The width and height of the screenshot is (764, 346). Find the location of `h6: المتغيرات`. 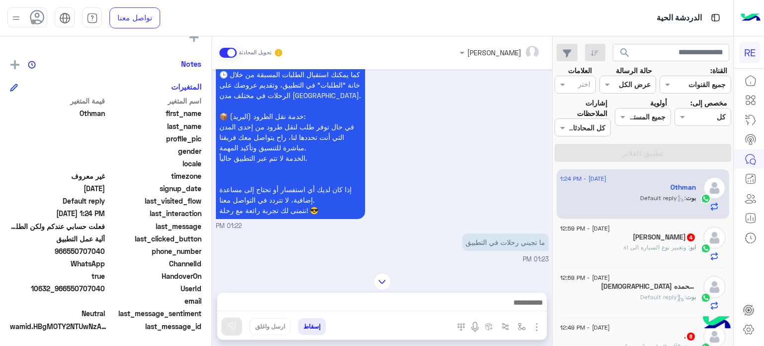

h6: المتغيرات is located at coordinates (186, 87).